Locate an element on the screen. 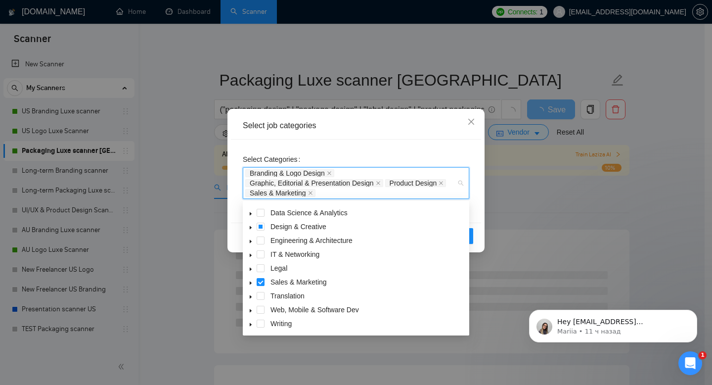 Image resolution: width=712 pixels, height=385 pixels. button: Close is located at coordinates (471, 122).